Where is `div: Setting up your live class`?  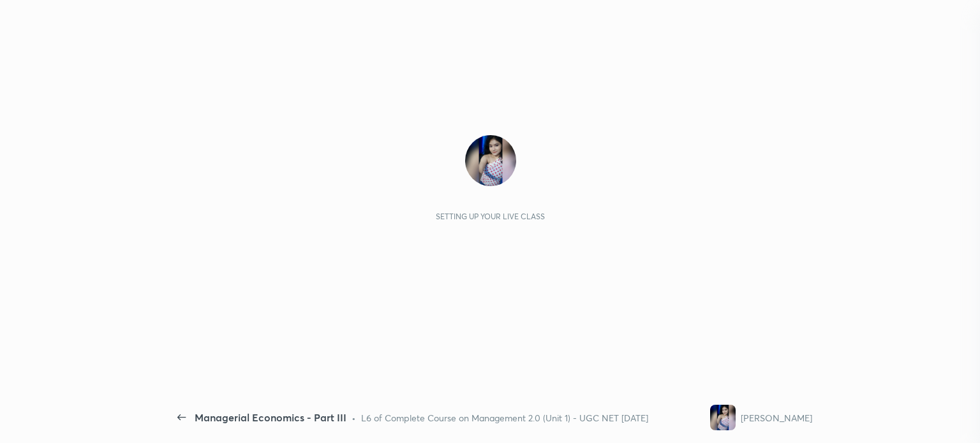
div: Setting up your live class is located at coordinates (490, 216).